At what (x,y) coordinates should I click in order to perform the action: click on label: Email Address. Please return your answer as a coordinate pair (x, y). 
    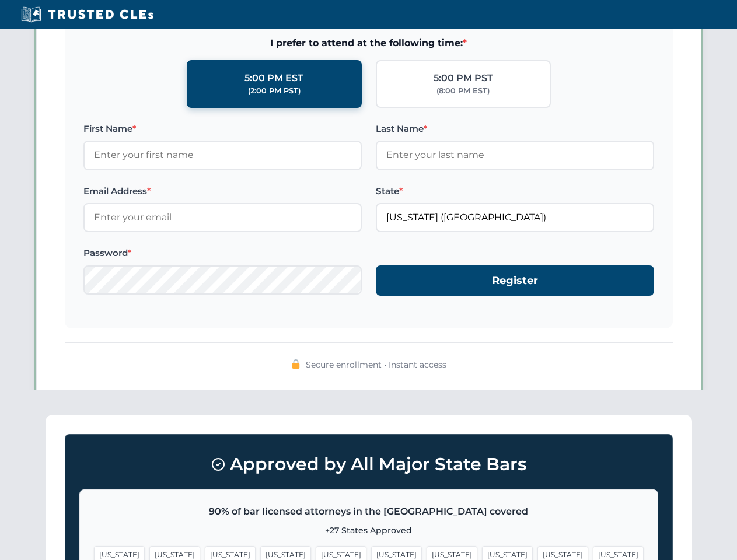
    Looking at the image, I should click on (223, 191).